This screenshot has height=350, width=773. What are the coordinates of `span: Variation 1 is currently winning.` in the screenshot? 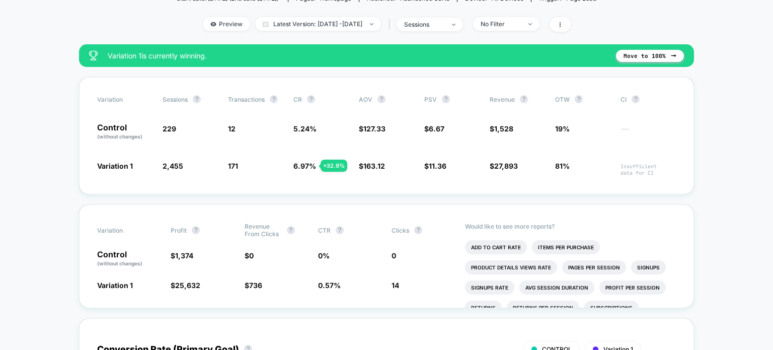 It's located at (357, 55).